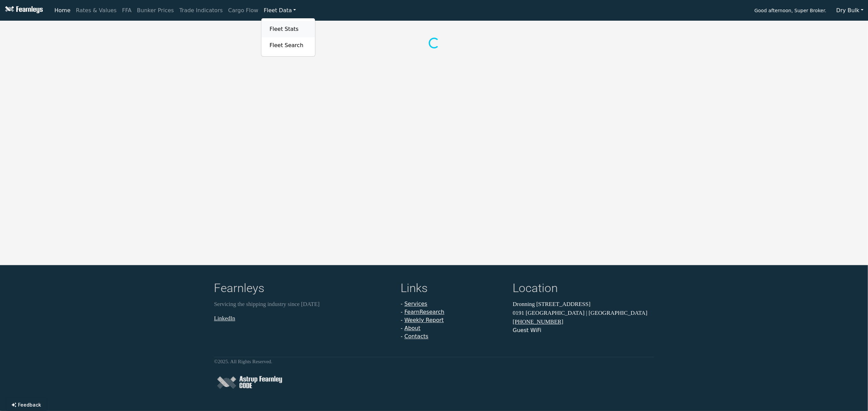 The image size is (868, 411). What do you see at coordinates (127, 10) in the screenshot?
I see `a: FFA` at bounding box center [127, 10].